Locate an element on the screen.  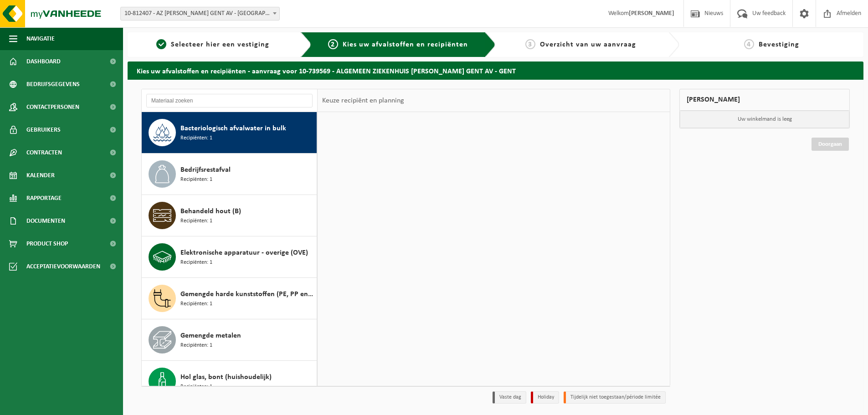
span: Documenten is located at coordinates (46, 221).